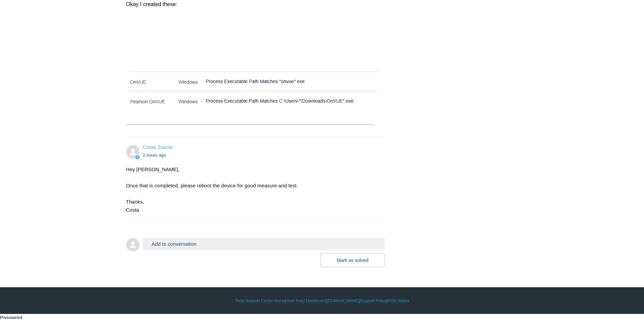  I want to click on a: Support Policy, so click(373, 301).